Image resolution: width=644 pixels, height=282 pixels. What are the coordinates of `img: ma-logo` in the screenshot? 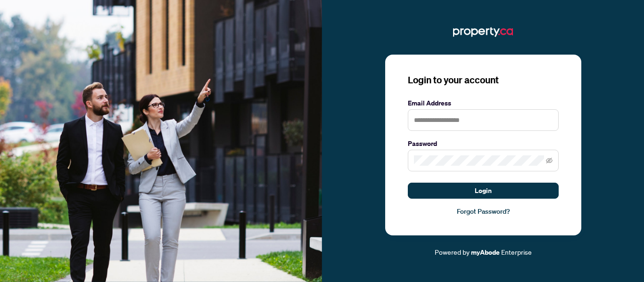 It's located at (483, 32).